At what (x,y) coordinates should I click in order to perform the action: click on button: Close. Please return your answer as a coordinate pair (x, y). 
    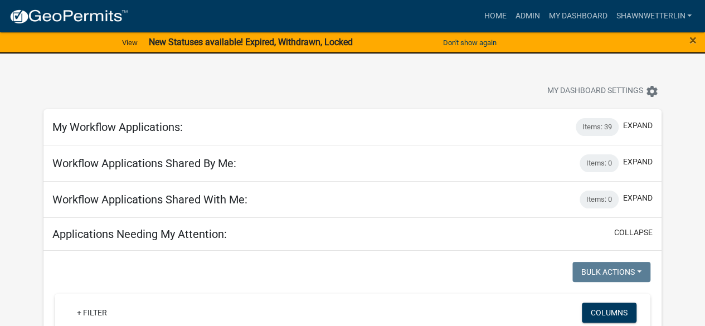
    Looking at the image, I should click on (693, 40).